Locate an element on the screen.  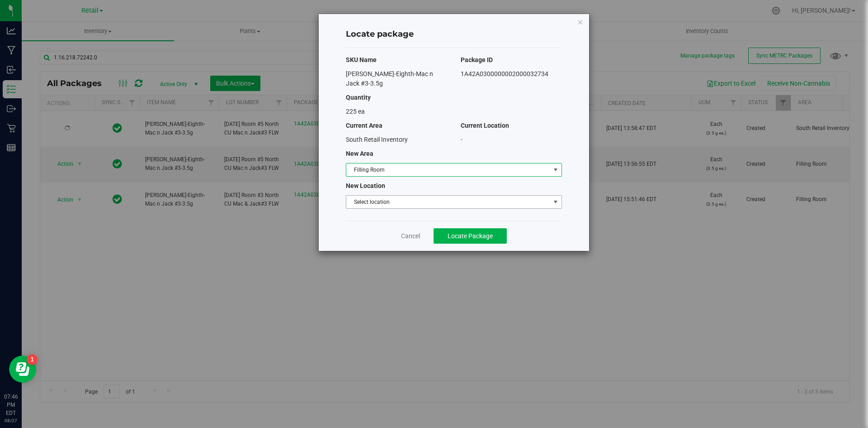
span: Package ID is located at coordinates (477, 60).